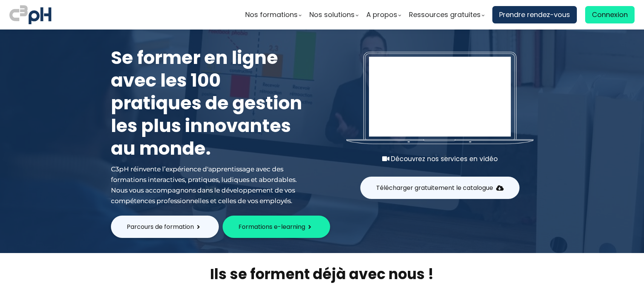  What do you see at coordinates (161, 226) in the screenshot?
I see `span: Parcours de formation` at bounding box center [161, 226].